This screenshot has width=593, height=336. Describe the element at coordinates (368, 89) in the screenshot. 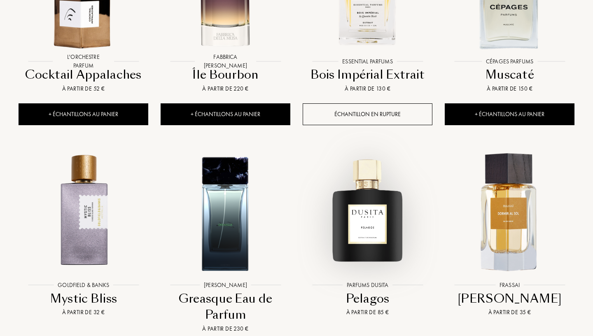

I see `div: À partir de 130 €` at that location.